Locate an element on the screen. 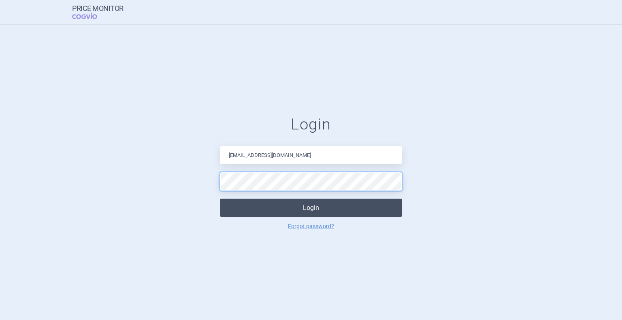 The image size is (622, 320). a: Forgot password? is located at coordinates (311, 226).